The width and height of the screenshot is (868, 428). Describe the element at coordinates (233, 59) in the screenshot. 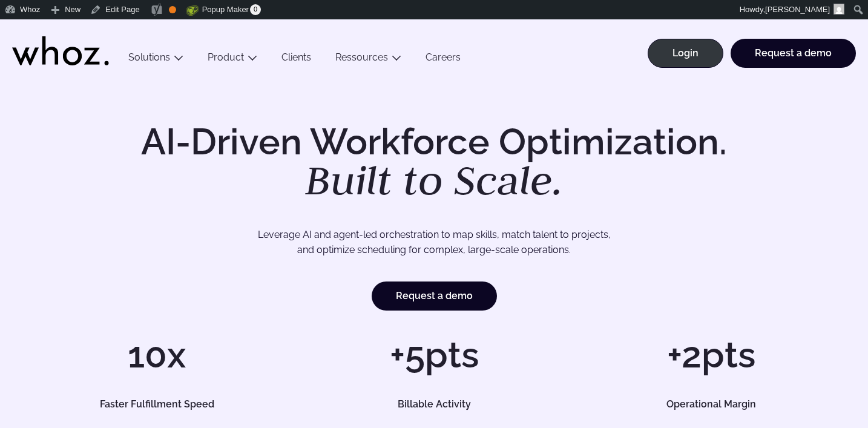

I see `button: Product` at that location.